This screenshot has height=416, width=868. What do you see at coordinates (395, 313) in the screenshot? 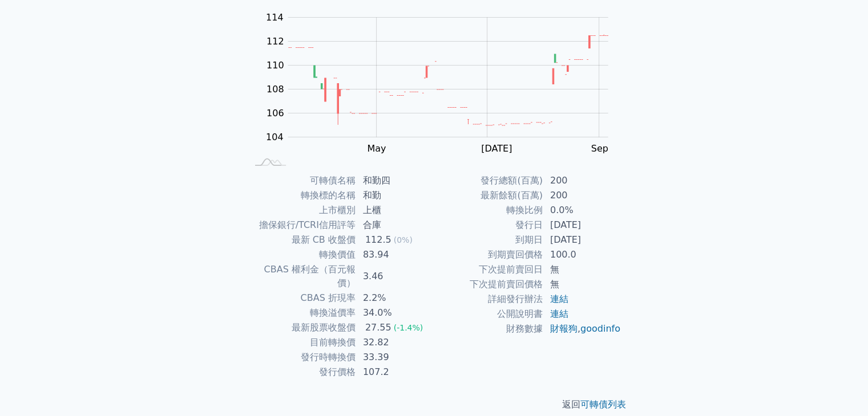
I see `td: 34.0%` at bounding box center [395, 313].